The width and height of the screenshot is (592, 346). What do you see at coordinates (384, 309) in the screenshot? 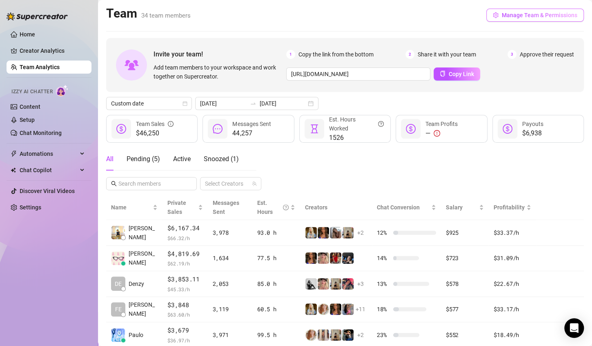
I see `span: 18 %` at bounding box center [384, 309].